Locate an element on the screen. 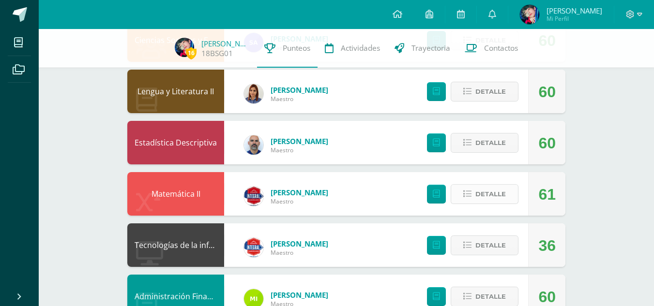  img: 28f031d49d6967cb0dd97ba54f7eb134.png is located at coordinates (254, 196).